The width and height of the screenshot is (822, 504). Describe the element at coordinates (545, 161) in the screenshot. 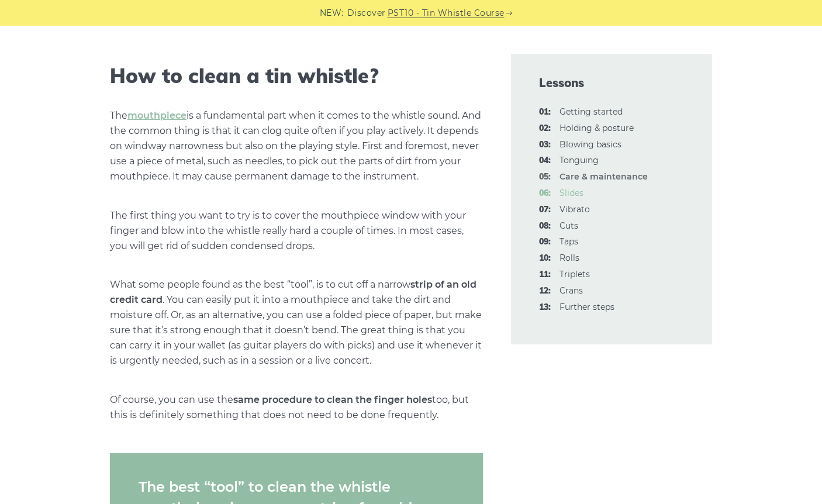

I see `span: 04:` at that location.